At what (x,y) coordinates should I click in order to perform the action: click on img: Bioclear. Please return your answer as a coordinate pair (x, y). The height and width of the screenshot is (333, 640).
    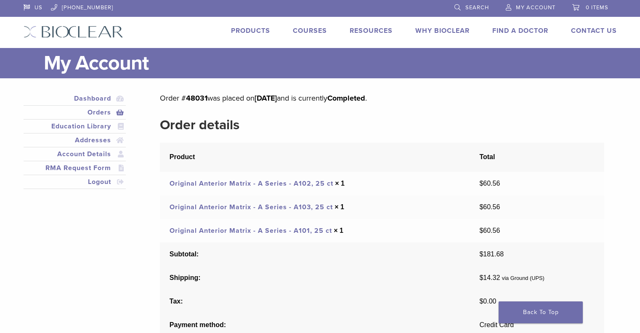
    Looking at the image, I should click on (73, 32).